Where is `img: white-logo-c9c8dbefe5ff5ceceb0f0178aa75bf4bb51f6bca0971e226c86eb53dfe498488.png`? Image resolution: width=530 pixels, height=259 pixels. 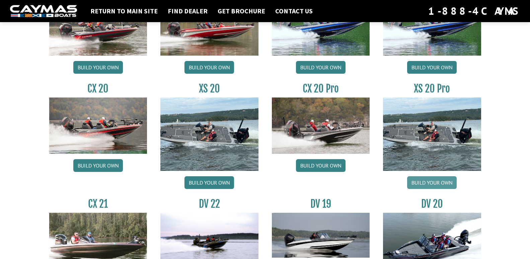 img: white-logo-c9c8dbefe5ff5ceceb0f0178aa75bf4bb51f6bca0971e226c86eb53dfe498488.png is located at coordinates (43, 11).